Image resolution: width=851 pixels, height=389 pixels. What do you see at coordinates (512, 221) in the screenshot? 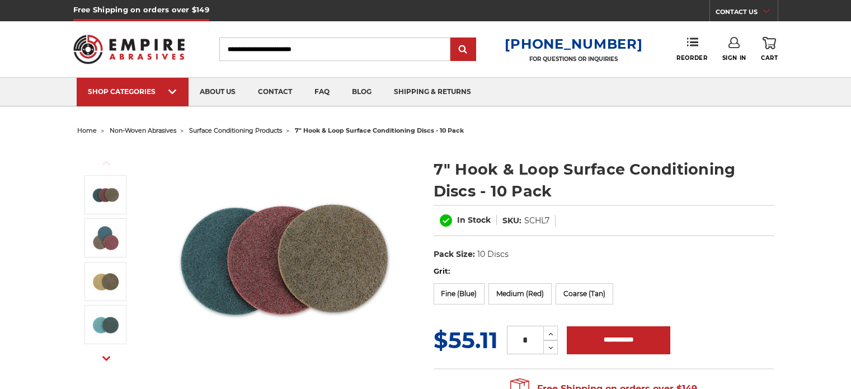
I see `dt: SKU:` at bounding box center [512, 221].